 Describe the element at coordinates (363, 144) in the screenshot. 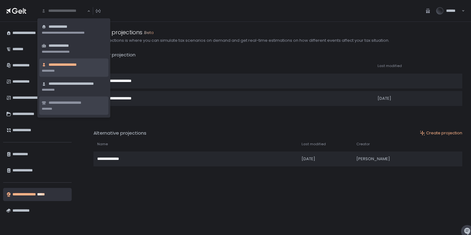

I see `span: Creator` at that location.